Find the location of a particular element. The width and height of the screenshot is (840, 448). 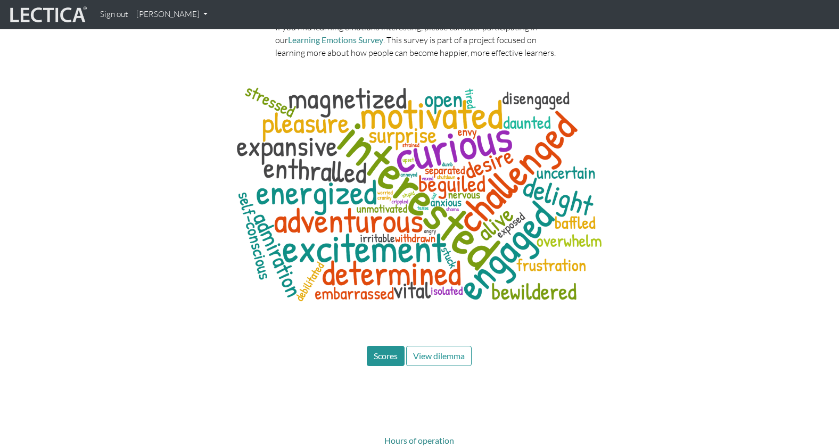

a: Learning Emotions Survey is located at coordinates (335, 39).